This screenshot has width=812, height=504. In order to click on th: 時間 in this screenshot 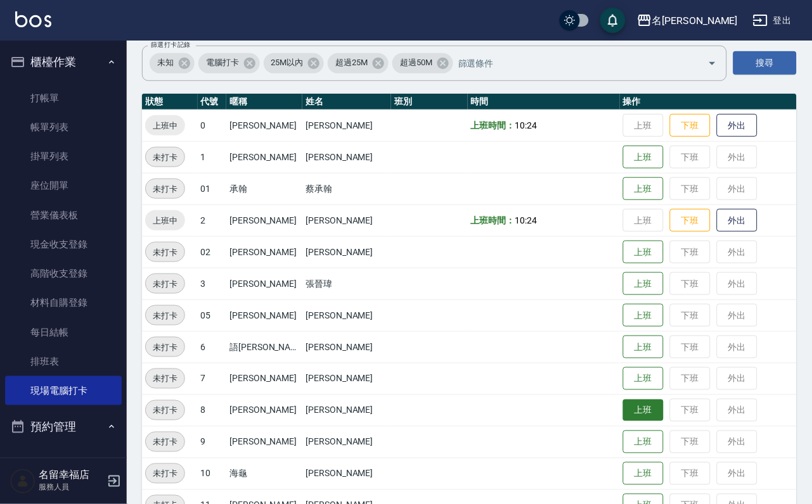, I will do `click(544, 102)`.